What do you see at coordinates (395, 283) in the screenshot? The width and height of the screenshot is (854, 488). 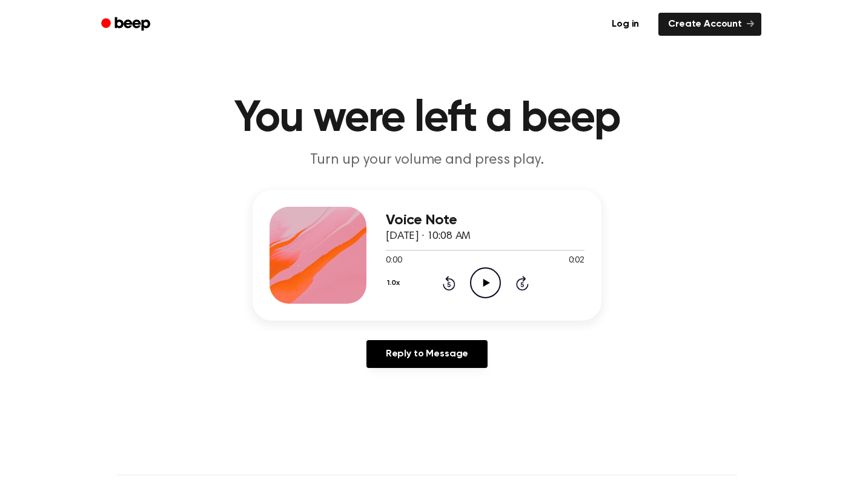 I see `button: 1.0x` at bounding box center [395, 283].